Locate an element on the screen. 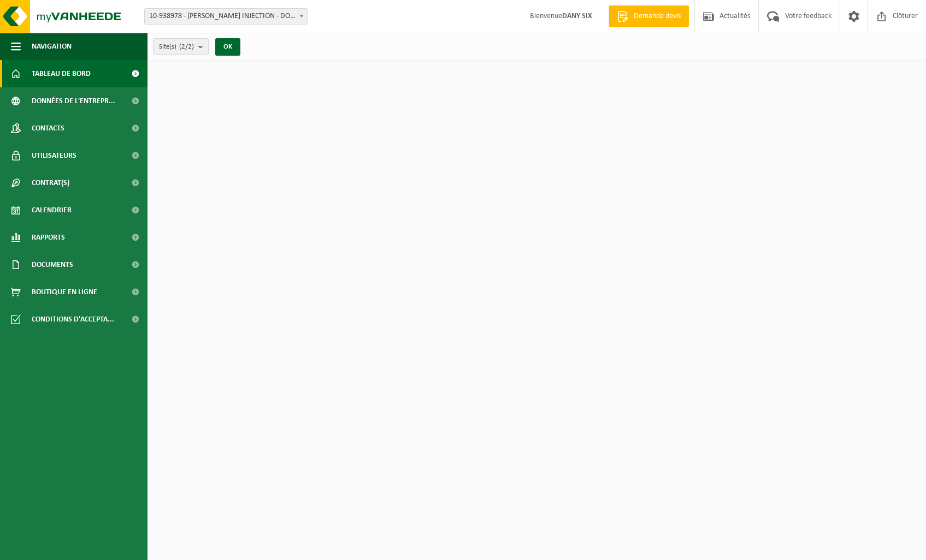 The width and height of the screenshot is (926, 560). span: Calendrier is located at coordinates (51, 210).